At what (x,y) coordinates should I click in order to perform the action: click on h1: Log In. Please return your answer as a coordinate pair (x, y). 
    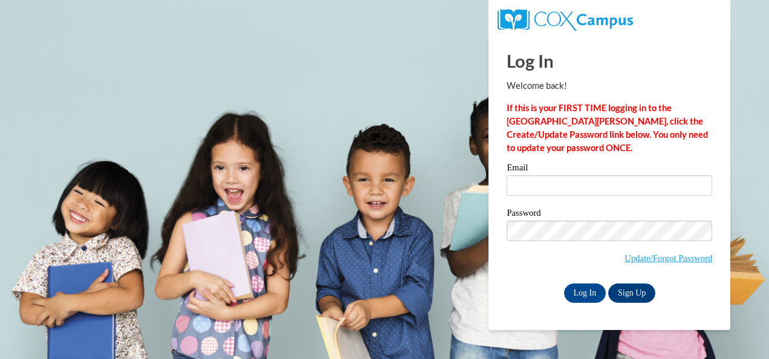
    Looking at the image, I should click on (609, 60).